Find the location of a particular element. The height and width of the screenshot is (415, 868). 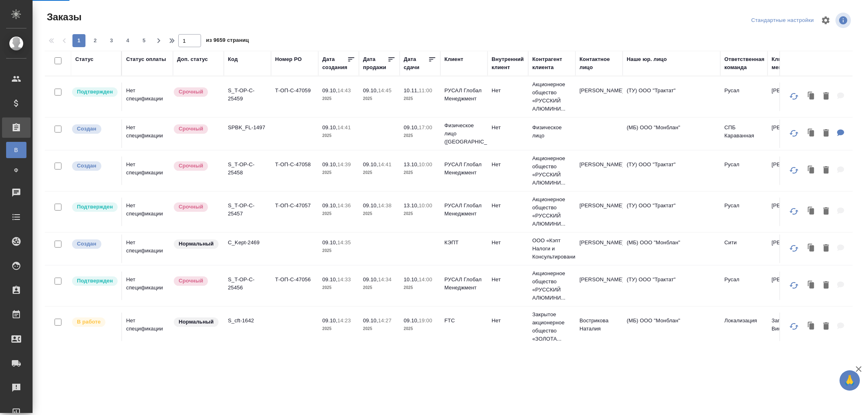

p: 14:36 is located at coordinates (344, 206).